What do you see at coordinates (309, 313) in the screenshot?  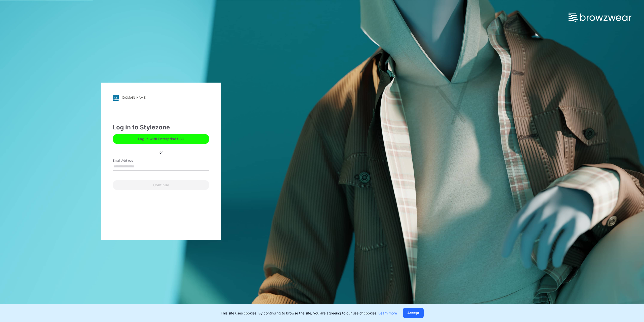 I see `p: This site uses cookies. By continuing to browse the site, you are agreeing to our use of cookies.` at bounding box center [309, 313].